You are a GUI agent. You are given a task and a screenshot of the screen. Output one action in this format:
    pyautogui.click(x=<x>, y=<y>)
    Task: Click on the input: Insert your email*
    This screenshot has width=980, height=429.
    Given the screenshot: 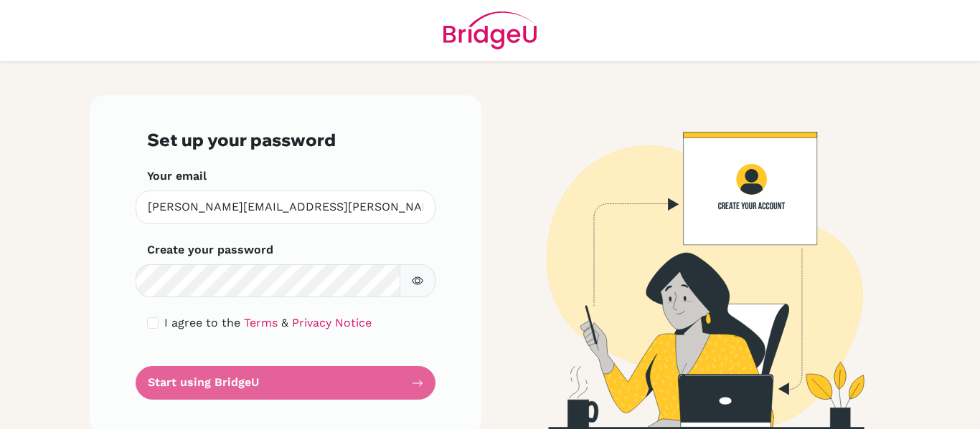 What is the action you would take?
    pyautogui.click(x=285, y=207)
    